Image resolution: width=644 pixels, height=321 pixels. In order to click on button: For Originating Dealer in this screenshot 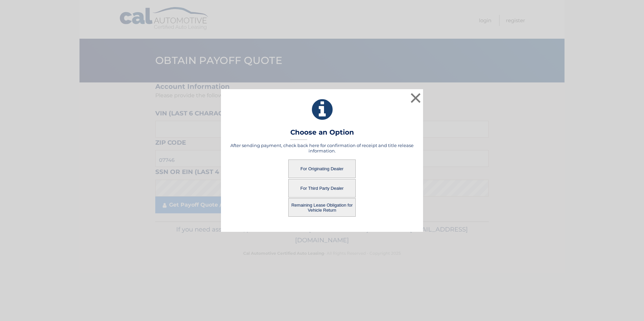, I will do `click(322, 169)`.